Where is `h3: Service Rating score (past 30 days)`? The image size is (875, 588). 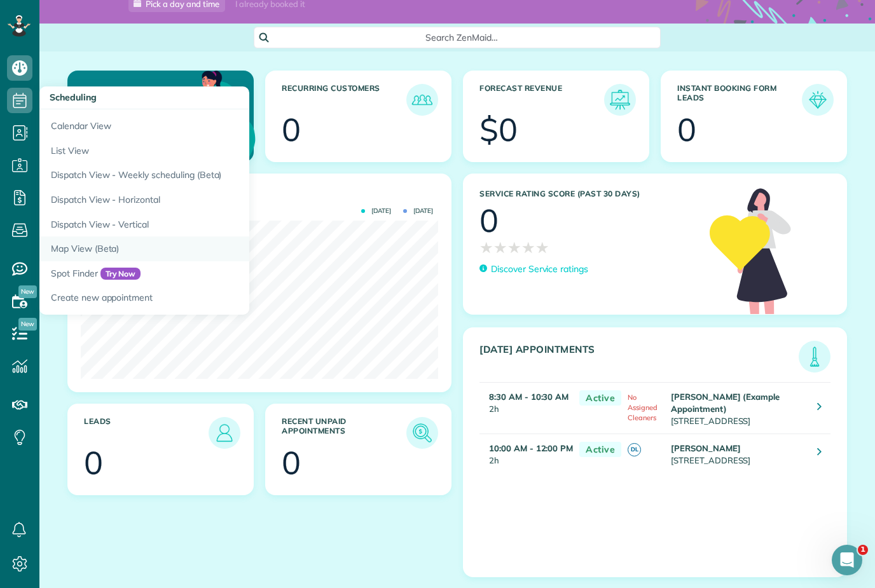 h3: Service Rating score (past 30 days) is located at coordinates (588, 194).